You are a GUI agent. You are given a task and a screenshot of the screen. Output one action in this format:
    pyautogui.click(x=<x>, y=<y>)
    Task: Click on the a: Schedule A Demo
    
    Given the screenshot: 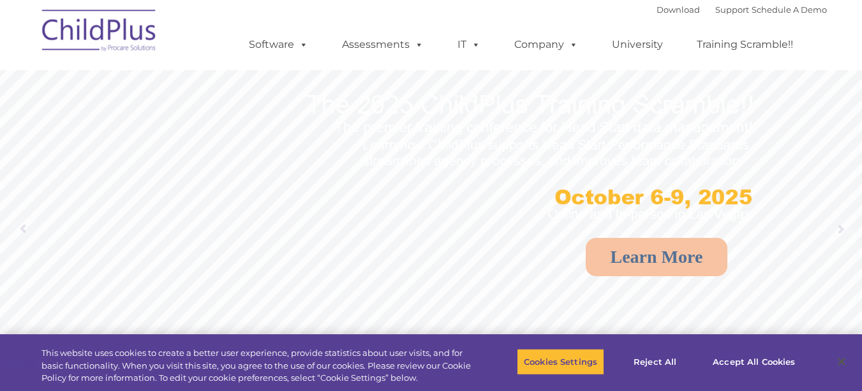 What is the action you would take?
    pyautogui.click(x=789, y=10)
    